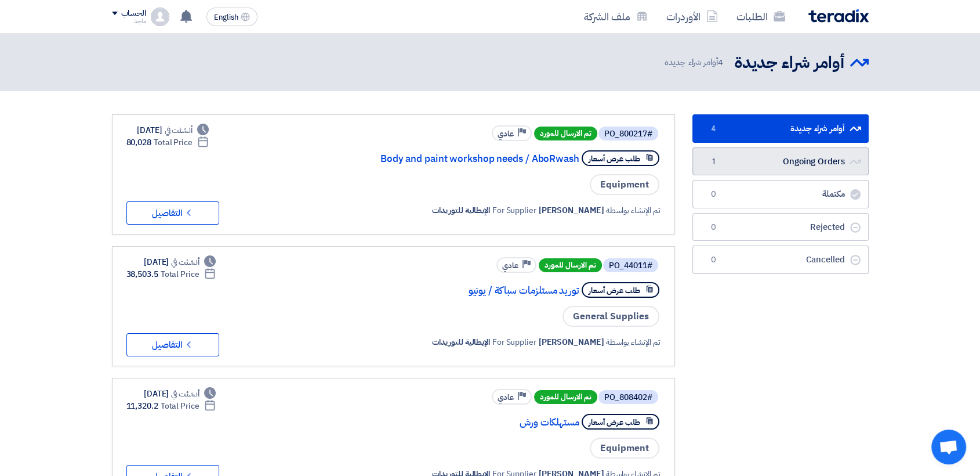  What do you see at coordinates (611, 316) in the screenshot?
I see `span: General Supplies` at bounding box center [611, 316].